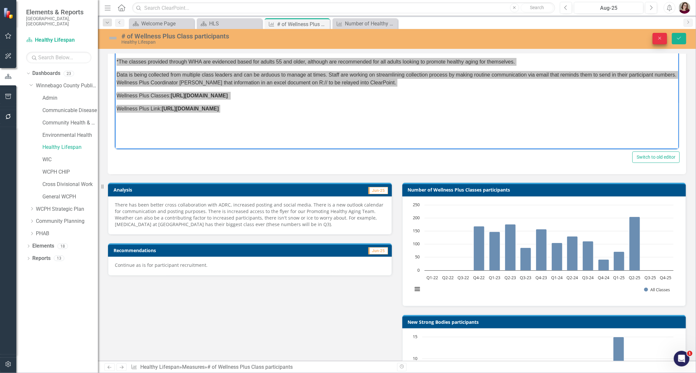  What do you see at coordinates (618, 261) in the screenshot?
I see `path: Q1-25, 71. All Classes.` at bounding box center [618, 261].